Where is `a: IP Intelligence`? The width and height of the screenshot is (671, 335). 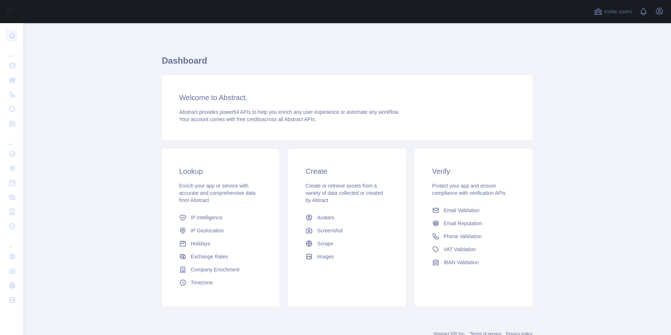 a: IP Intelligence is located at coordinates (220, 218).